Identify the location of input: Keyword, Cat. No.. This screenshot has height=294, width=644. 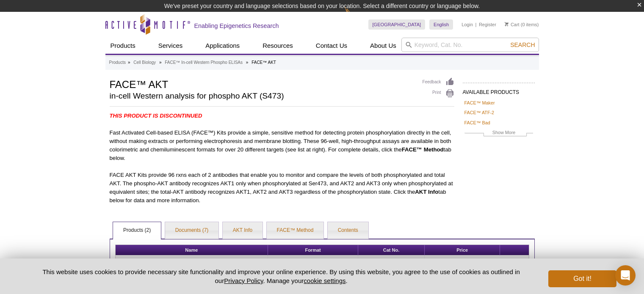
(470, 45).